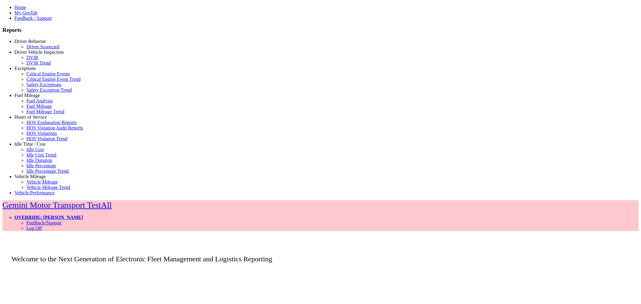 Image resolution: width=641 pixels, height=304 pixels. I want to click on a: Idle Time / Cost, so click(30, 144).